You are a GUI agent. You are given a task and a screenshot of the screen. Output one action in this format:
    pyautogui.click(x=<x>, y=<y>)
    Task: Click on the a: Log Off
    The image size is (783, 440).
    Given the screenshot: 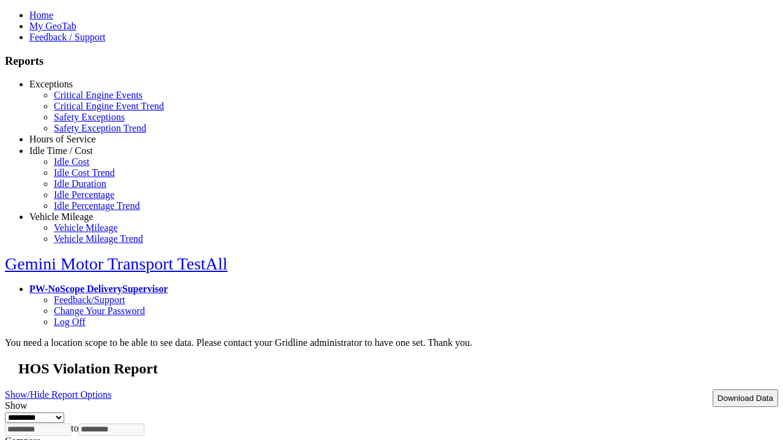 What is the action you would take?
    pyautogui.click(x=70, y=322)
    